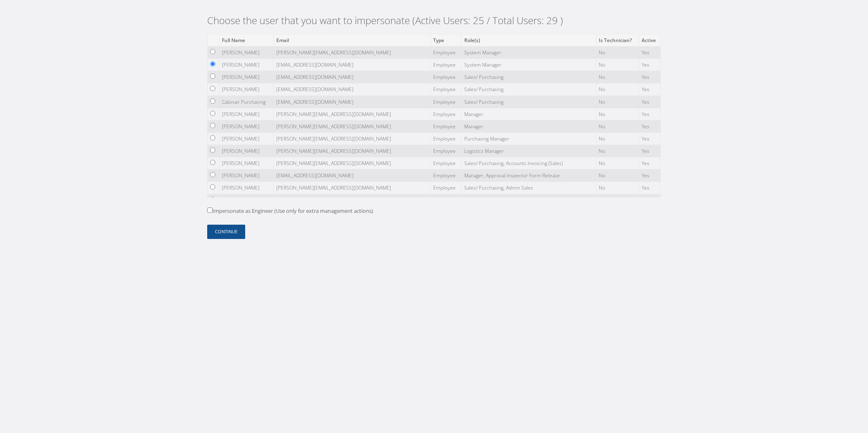 Image resolution: width=868 pixels, height=433 pixels. Describe the element at coordinates (649, 40) in the screenshot. I see `th: Active` at that location.